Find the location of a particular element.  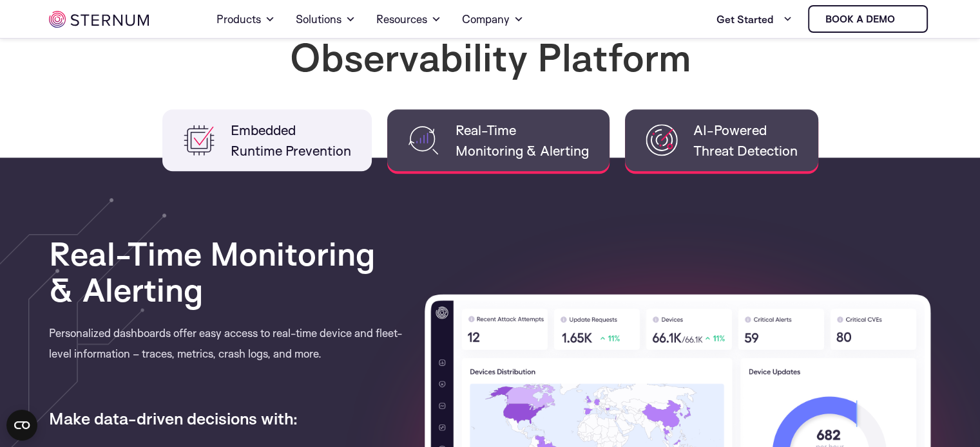

a: Products is located at coordinates (245, 19).